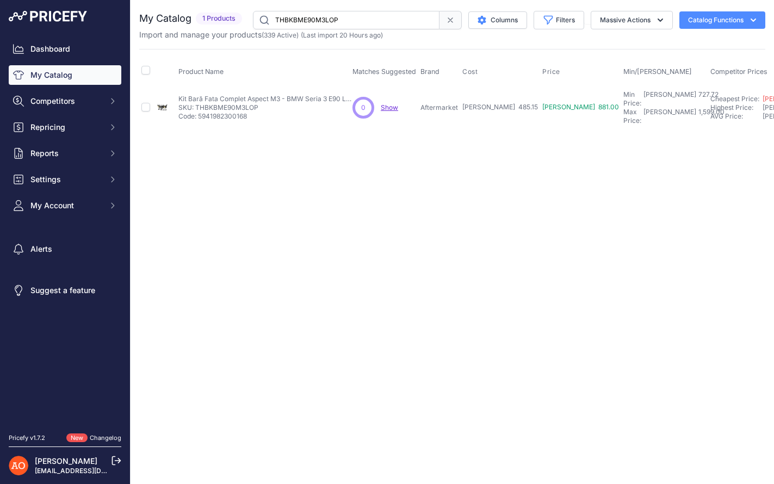 The height and width of the screenshot is (484, 774). I want to click on span: Repricing, so click(66, 127).